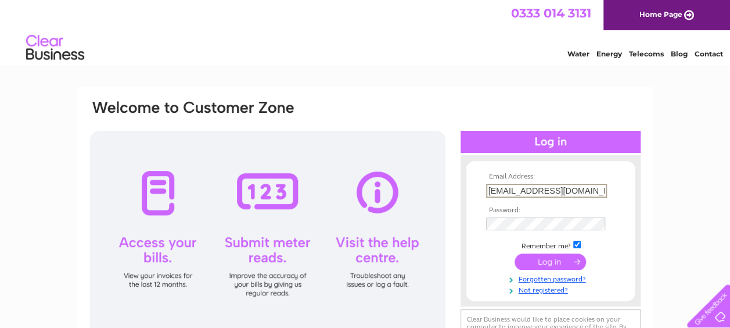  What do you see at coordinates (609, 53) in the screenshot?
I see `a: Energy` at bounding box center [609, 53].